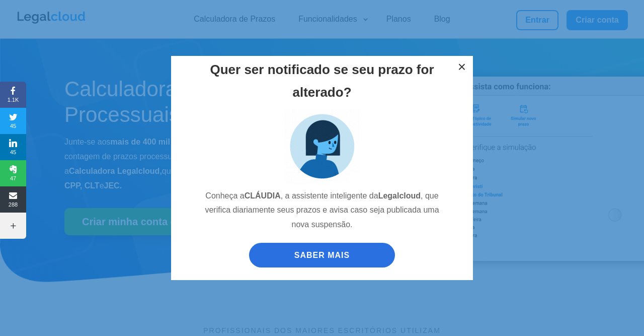 The height and width of the screenshot is (336, 644). I want to click on img: claudia_assistente, so click(322, 146).